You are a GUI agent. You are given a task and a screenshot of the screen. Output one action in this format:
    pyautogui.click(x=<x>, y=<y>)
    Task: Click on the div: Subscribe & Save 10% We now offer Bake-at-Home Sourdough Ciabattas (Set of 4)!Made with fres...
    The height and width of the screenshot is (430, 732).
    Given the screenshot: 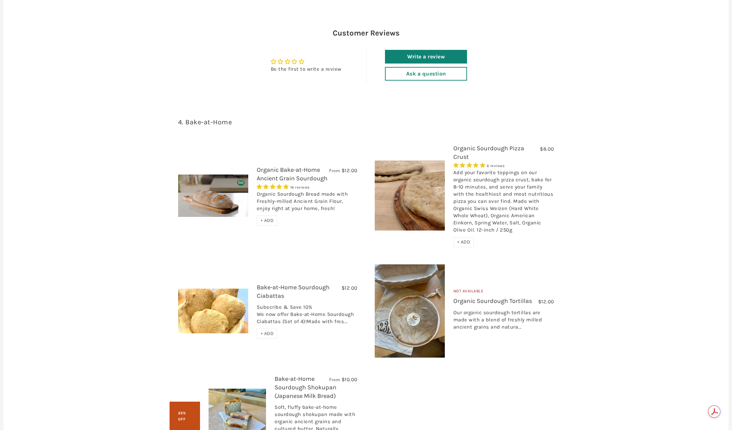 What is the action you would take?
    pyautogui.click(x=307, y=316)
    